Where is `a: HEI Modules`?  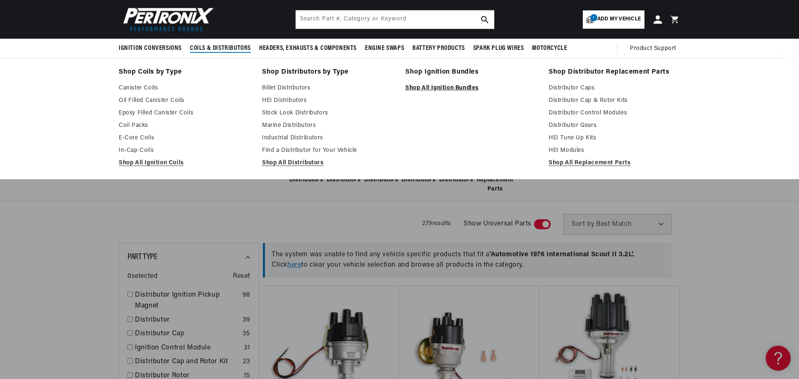 a: HEI Modules is located at coordinates (614, 151).